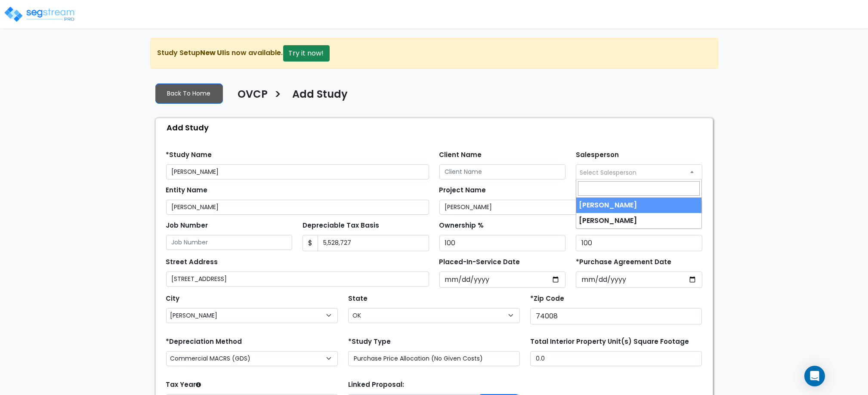 This screenshot has width=868, height=395. I want to click on button: Try it now!, so click(306, 53).